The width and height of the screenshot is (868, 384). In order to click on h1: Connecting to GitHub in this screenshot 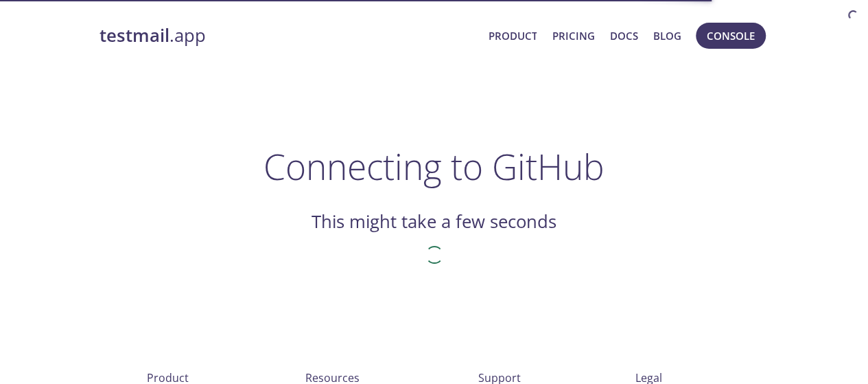, I will do `click(433, 166)`.